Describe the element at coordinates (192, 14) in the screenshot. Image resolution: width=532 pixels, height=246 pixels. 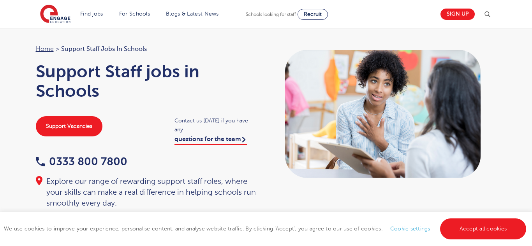
I see `a: Blogs & Latest News` at that location.